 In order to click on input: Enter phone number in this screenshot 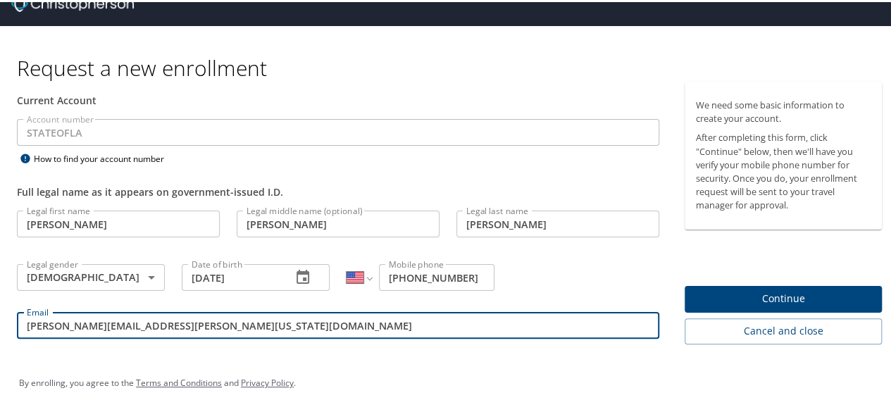, I will do `click(437, 275)`.